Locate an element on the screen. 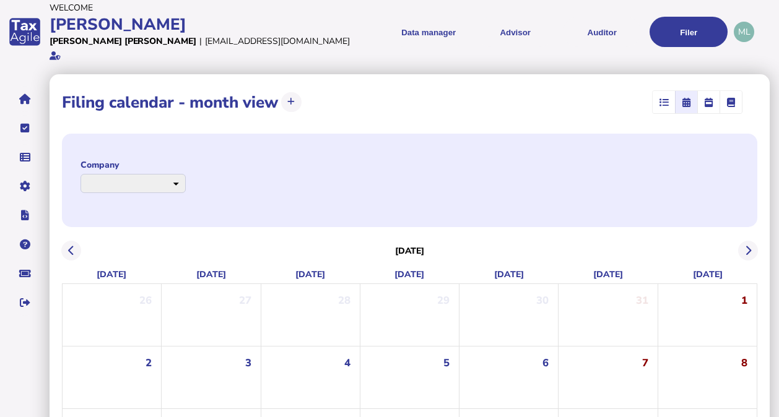 The height and width of the screenshot is (417, 779). div: Profile settings is located at coordinates (744, 32).